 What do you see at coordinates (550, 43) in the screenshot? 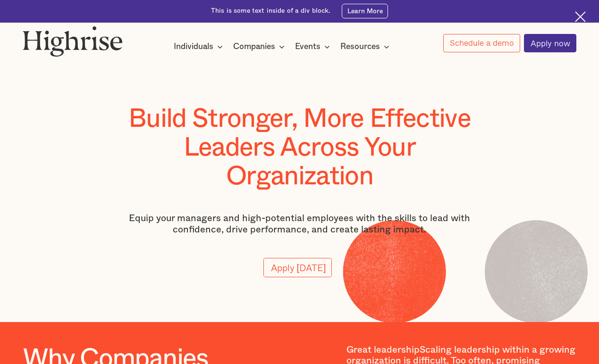
I see `a: Apply now` at bounding box center [550, 43].